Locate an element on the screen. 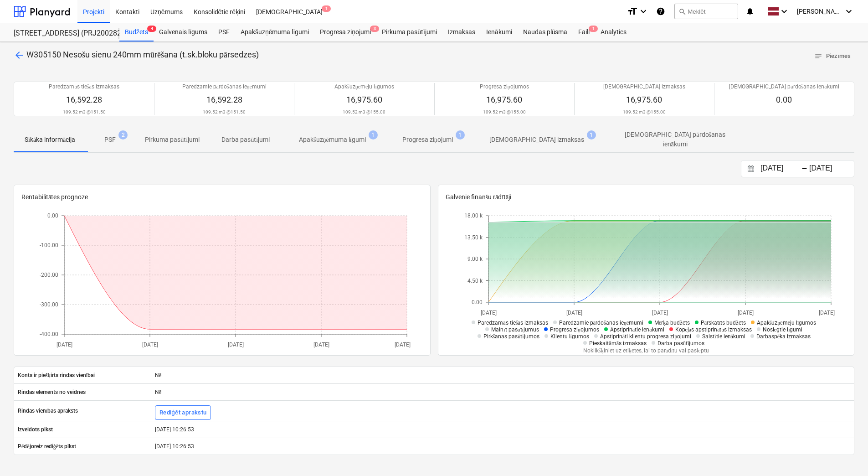  span: 4 is located at coordinates (152, 29).